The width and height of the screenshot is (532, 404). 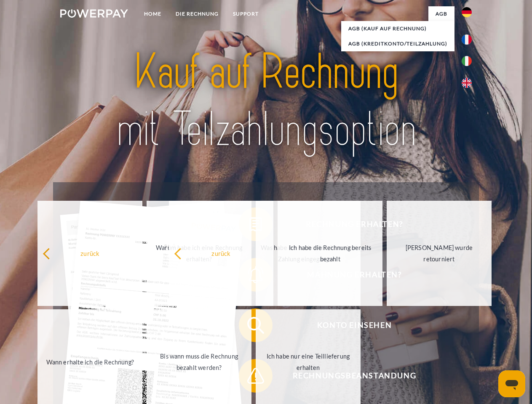 What do you see at coordinates (398, 44) in the screenshot?
I see `a: AGB (Kreditkonto/Teilzahlung)` at bounding box center [398, 44].